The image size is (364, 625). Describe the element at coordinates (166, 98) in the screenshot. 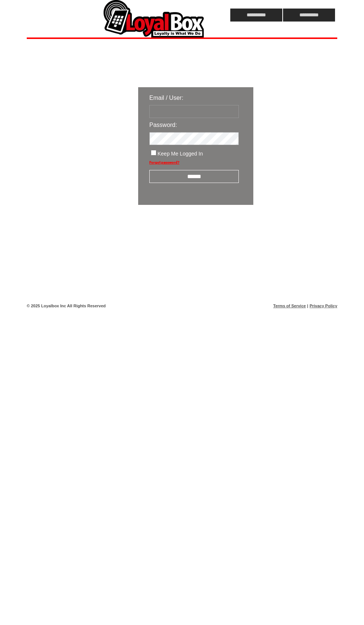

I see `span: Email / User:` at that location.